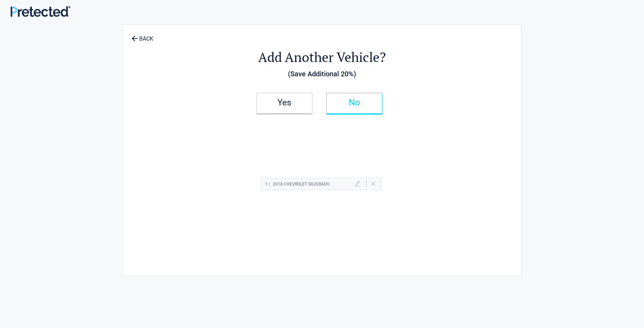 The width and height of the screenshot is (644, 328). Describe the element at coordinates (297, 184) in the screenshot. I see `h2: 2018 Chevrolet SILVERADO` at that location.